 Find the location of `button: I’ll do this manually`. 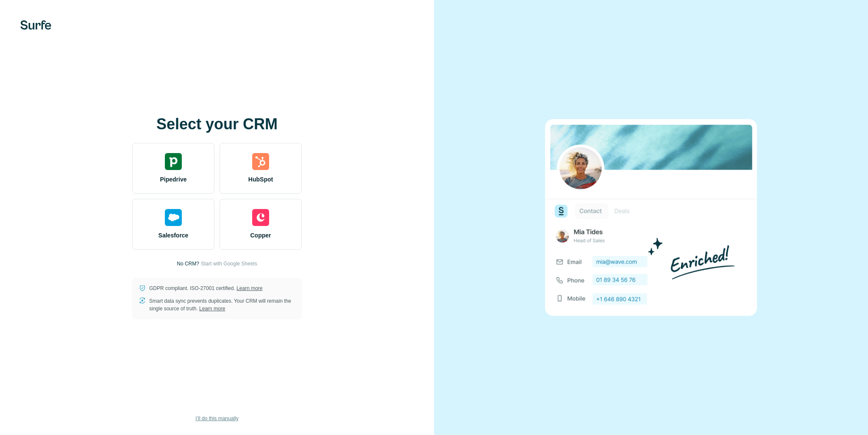

button: I’ll do this manually is located at coordinates (217, 418).